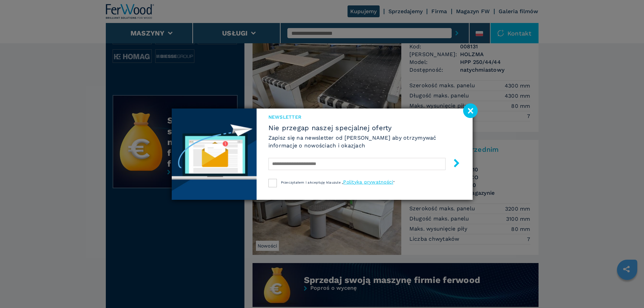 Image resolution: width=644 pixels, height=308 pixels. Describe the element at coordinates (312, 182) in the screenshot. I see `span: Przeczytałem i akceptuję klauzule „` at that location.